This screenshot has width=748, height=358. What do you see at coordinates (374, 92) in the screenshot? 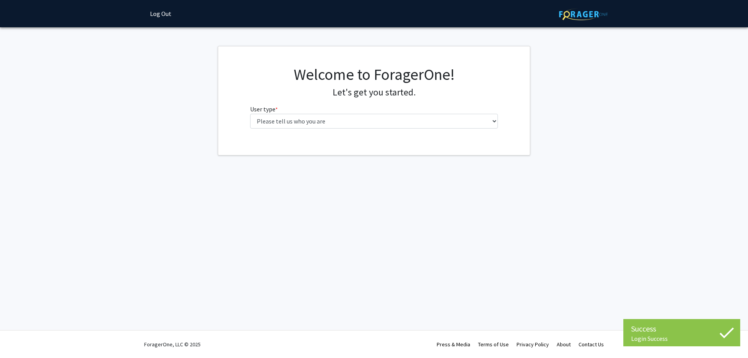
I see `h4: Let's get you started.` at bounding box center [374, 92].